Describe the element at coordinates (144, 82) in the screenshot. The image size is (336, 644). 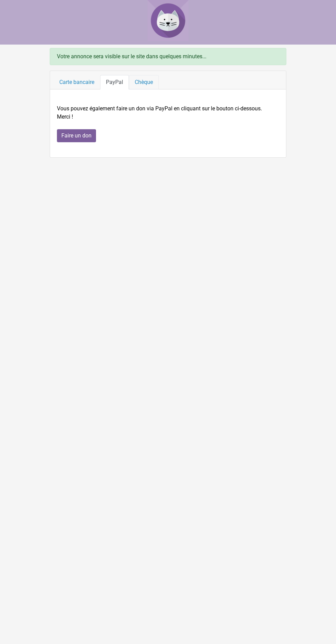
I see `a: Chèque` at that location.